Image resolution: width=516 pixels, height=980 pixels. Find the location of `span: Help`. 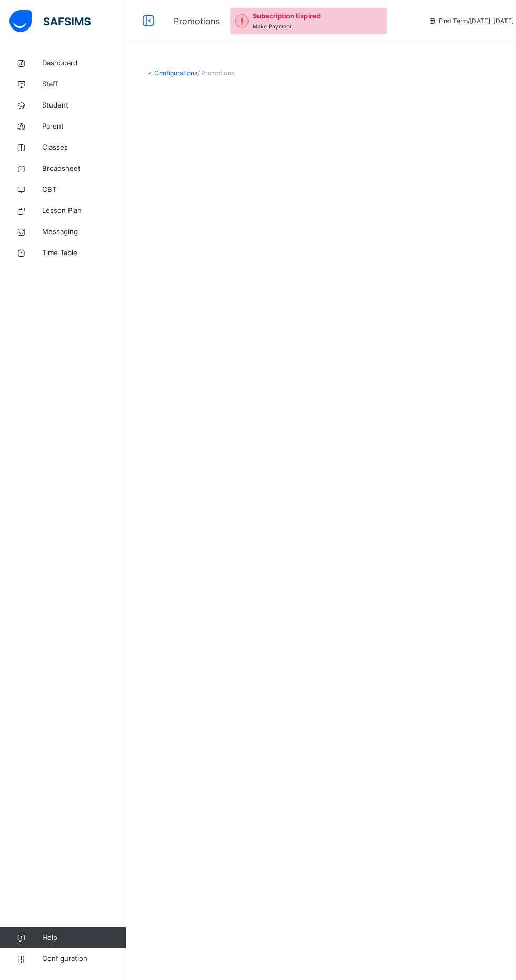

span: Help is located at coordinates (84, 938).